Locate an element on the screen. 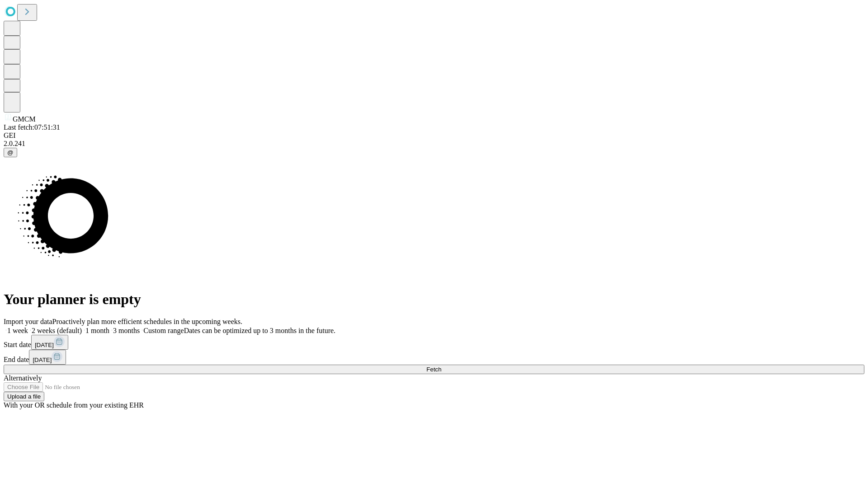  span: Dates can be optimized up to 3 months in the future. is located at coordinates (259, 330).